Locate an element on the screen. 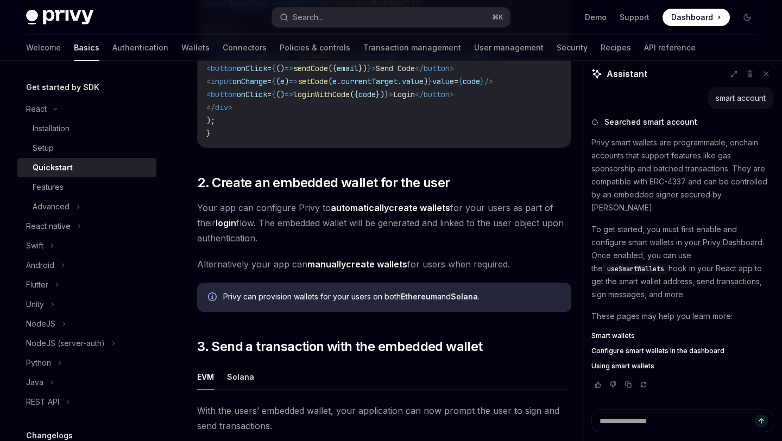  span: Smart wallets is located at coordinates (613, 336).